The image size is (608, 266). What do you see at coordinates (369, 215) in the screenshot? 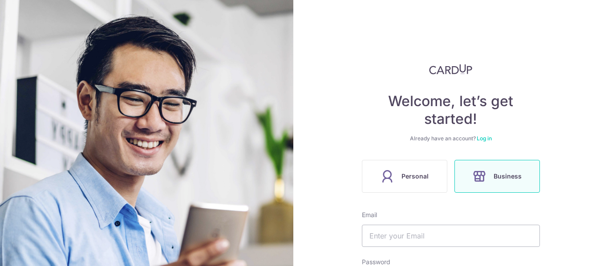
I see `label: Email` at bounding box center [369, 215].